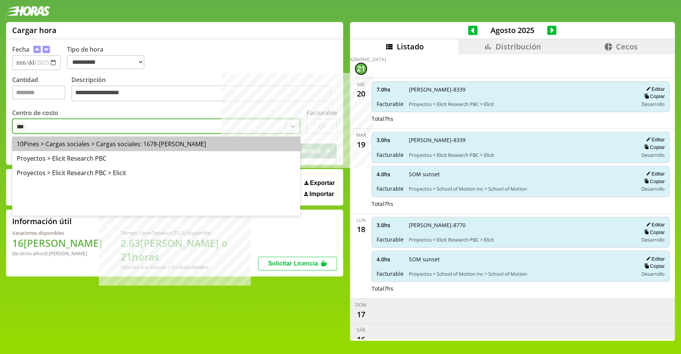 The width and height of the screenshot is (681, 354). What do you see at coordinates (57, 233) in the screenshot?
I see `div: Vacaciones disponibles` at bounding box center [57, 233].